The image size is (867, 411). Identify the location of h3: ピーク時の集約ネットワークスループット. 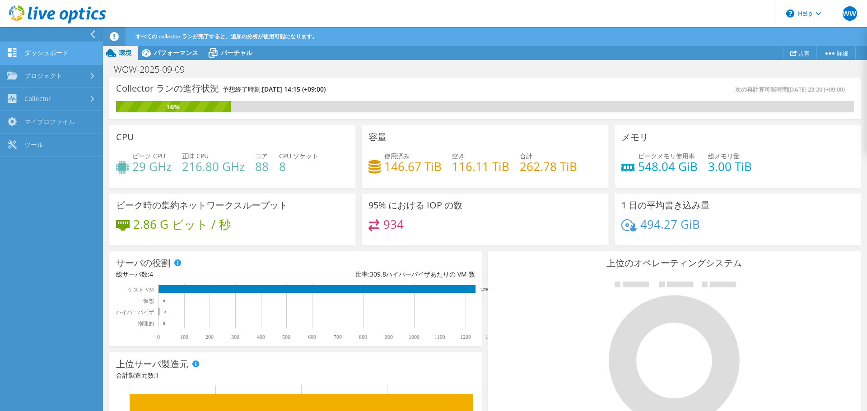
(202, 205).